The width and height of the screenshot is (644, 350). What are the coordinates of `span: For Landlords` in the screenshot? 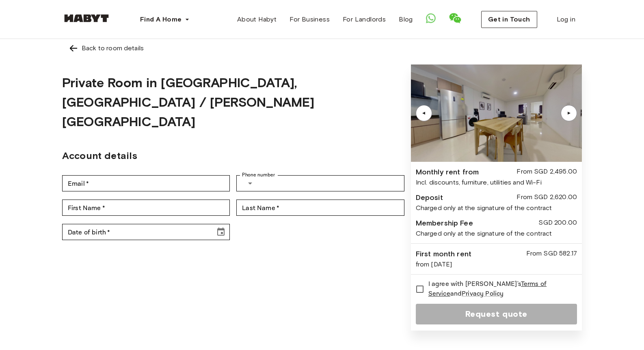 It's located at (364, 20).